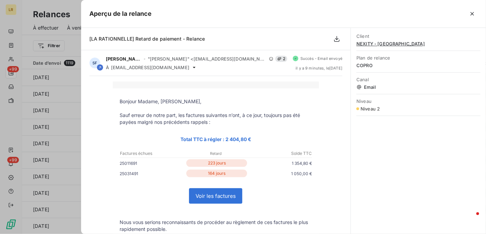 This screenshot has width=486, height=234. Describe the element at coordinates (419, 101) in the screenshot. I see `span: Niveau` at that location.